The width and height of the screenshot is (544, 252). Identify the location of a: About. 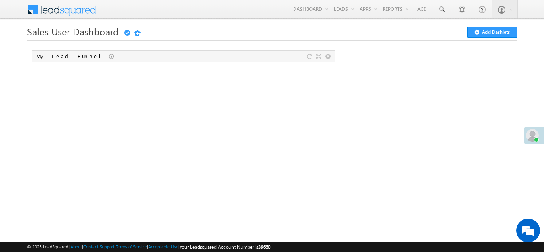
(76, 246).